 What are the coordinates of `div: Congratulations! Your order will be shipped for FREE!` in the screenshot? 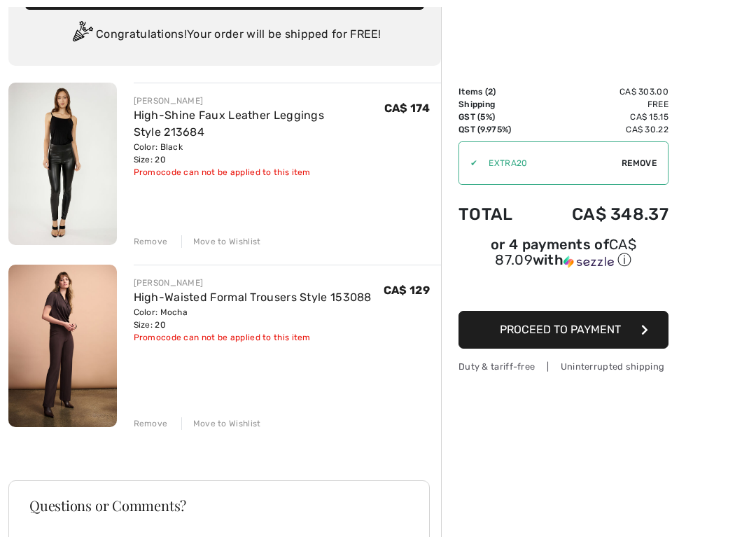 It's located at (225, 35).